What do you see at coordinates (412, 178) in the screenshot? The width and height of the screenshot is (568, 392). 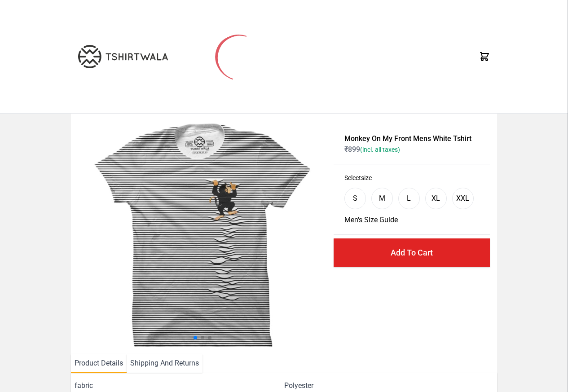 I see `h3: Select size` at bounding box center [412, 178].